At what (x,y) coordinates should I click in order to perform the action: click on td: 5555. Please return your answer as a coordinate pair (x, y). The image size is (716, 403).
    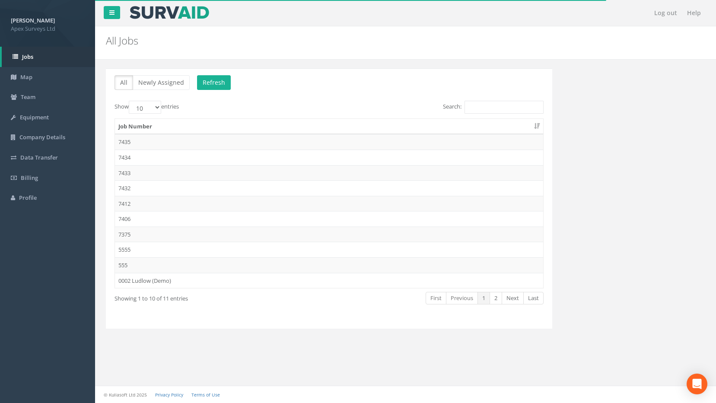
    Looking at the image, I should click on (329, 249).